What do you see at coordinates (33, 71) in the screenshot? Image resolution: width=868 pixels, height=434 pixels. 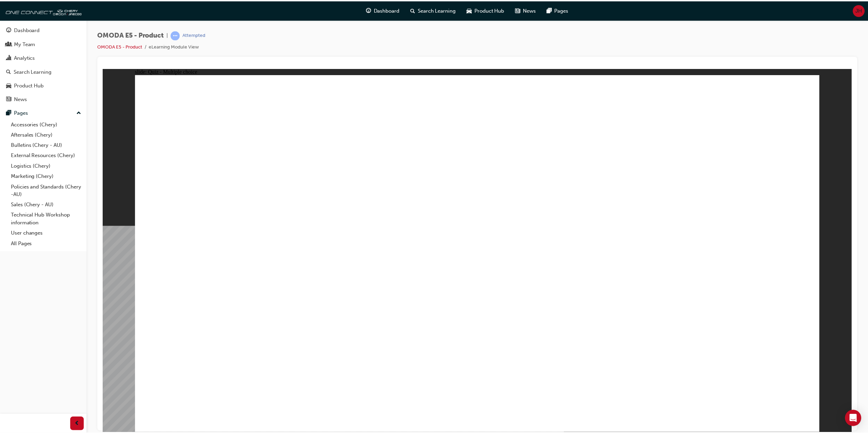 I see `div: Search Learning` at bounding box center [33, 71].